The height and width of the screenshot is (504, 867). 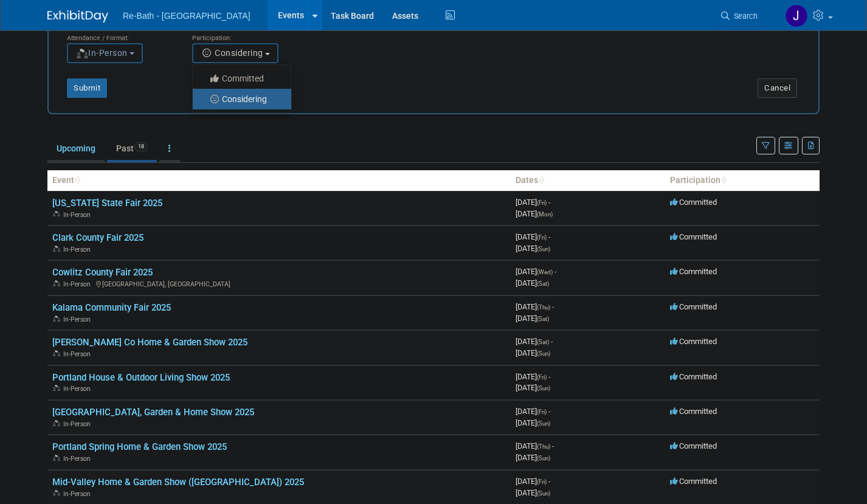 I want to click on span: 18, so click(x=141, y=146).